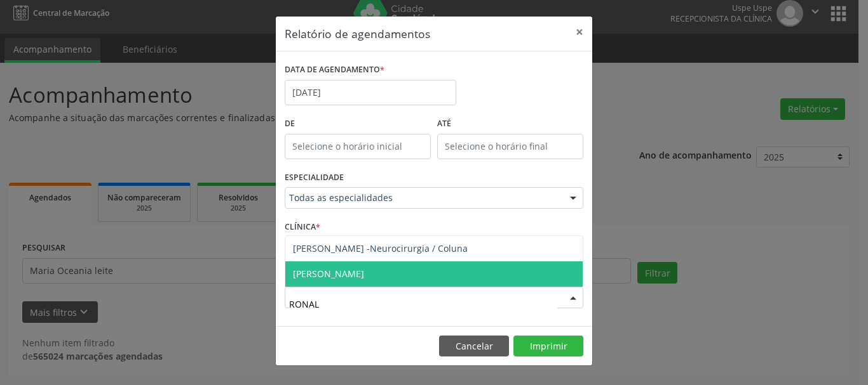  What do you see at coordinates (314, 178) in the screenshot?
I see `label: ESPECIALIDADE` at bounding box center [314, 178].